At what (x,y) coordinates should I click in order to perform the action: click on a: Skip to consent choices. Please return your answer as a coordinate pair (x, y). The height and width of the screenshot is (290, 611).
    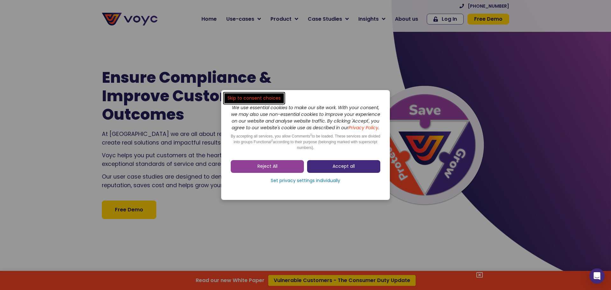
    Looking at the image, I should click on (254, 98).